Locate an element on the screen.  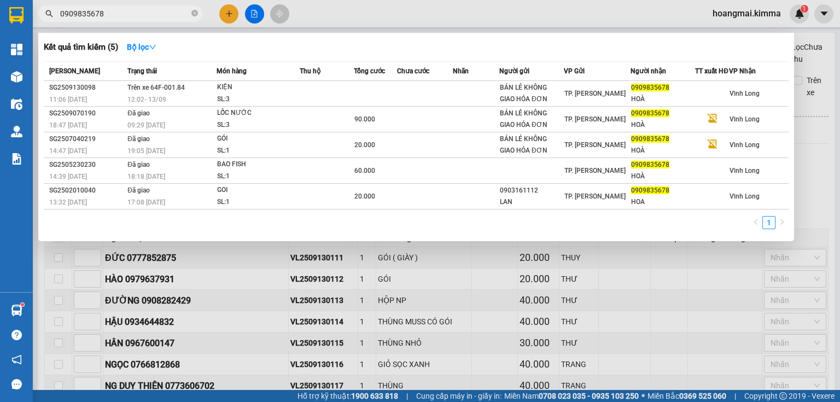
strong: Bộ lọc is located at coordinates (142, 47).